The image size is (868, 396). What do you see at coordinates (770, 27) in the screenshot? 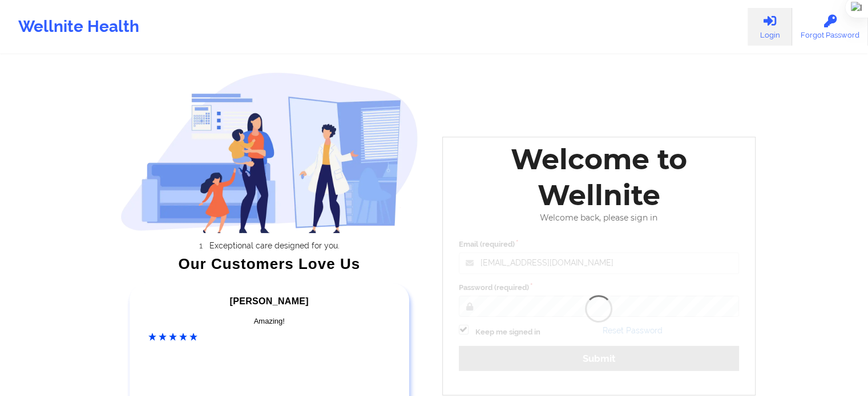
I see `a: Login` at bounding box center [770, 27].